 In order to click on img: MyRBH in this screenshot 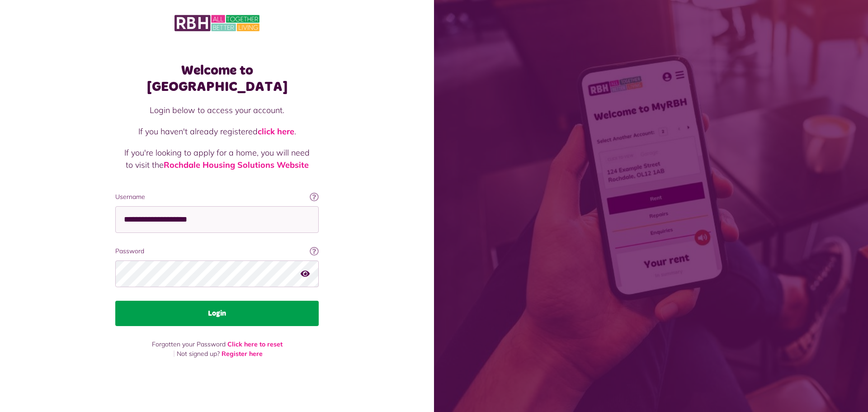, I will do `click(217, 23)`.